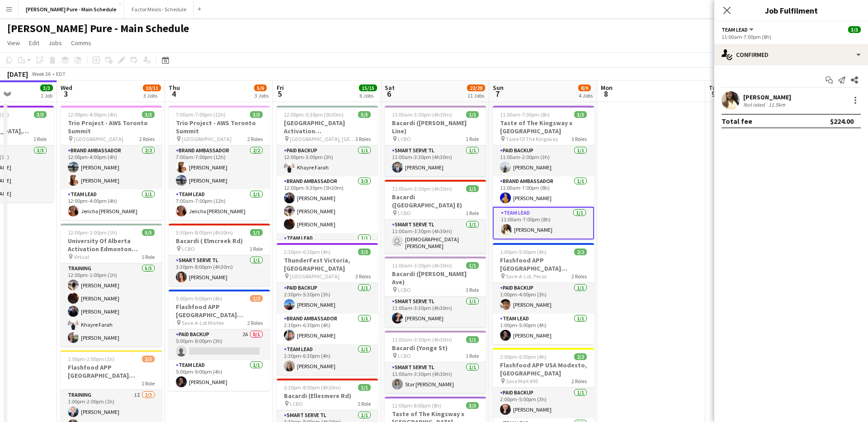 The image size is (868, 422). I want to click on span: 8, so click(606, 93).